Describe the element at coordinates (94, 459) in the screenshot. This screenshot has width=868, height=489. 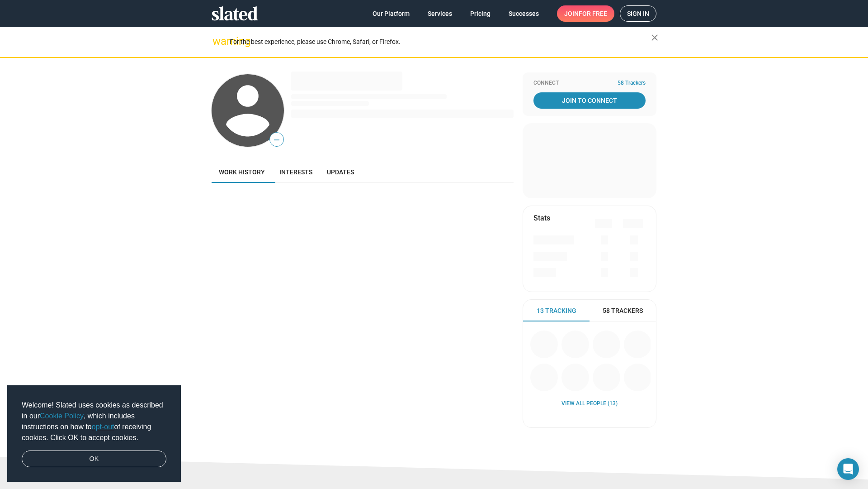
I see `a: dismiss cookie message` at that location.